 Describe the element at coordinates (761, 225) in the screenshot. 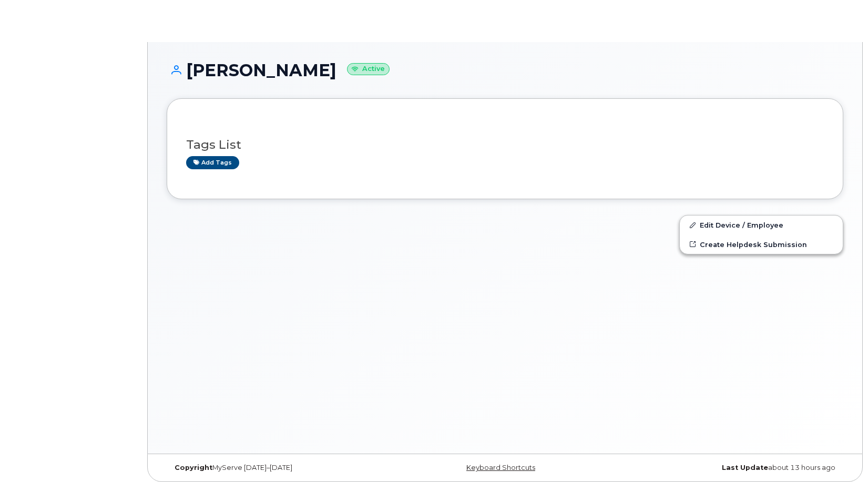

I see `a: Edit Device / Employee` at that location.